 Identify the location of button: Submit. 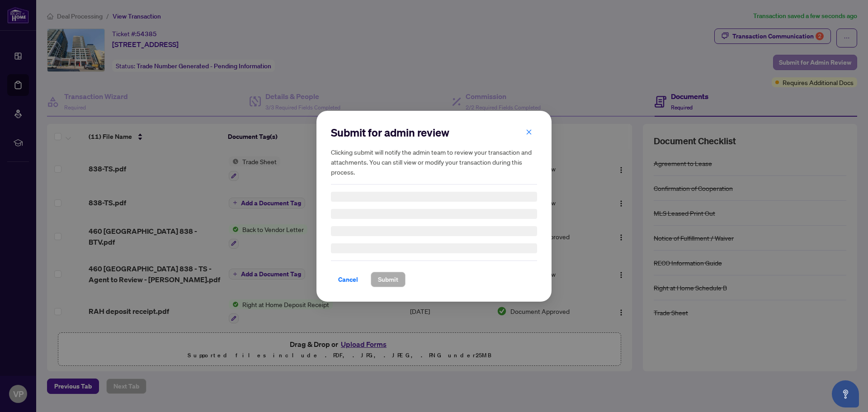
(388, 279).